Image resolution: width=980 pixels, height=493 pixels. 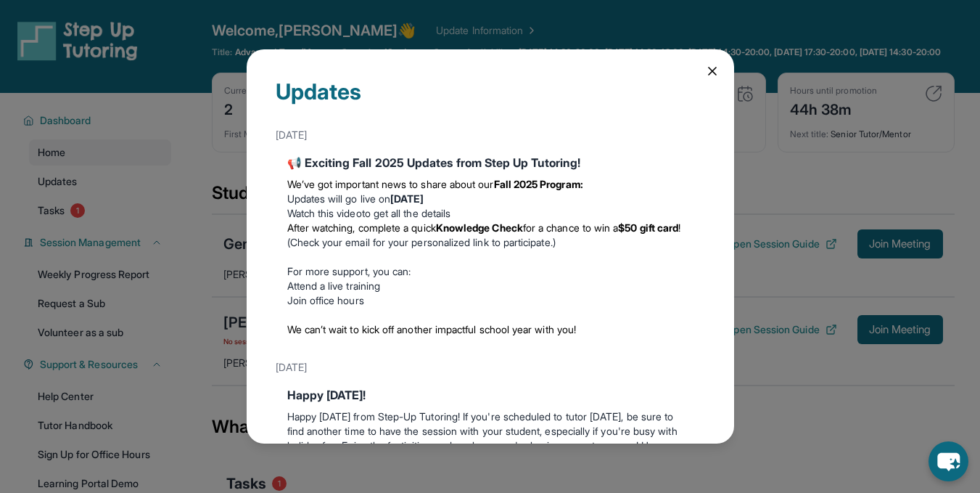 What do you see at coordinates (480, 227) in the screenshot?
I see `strong: Knowledge Check` at bounding box center [480, 227].